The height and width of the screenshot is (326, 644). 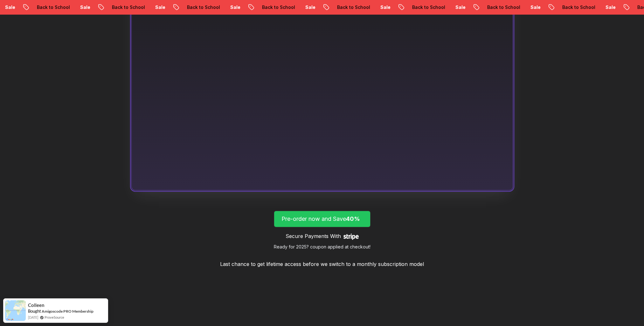 What do you see at coordinates (36, 305) in the screenshot?
I see `span: Colleen` at bounding box center [36, 305].